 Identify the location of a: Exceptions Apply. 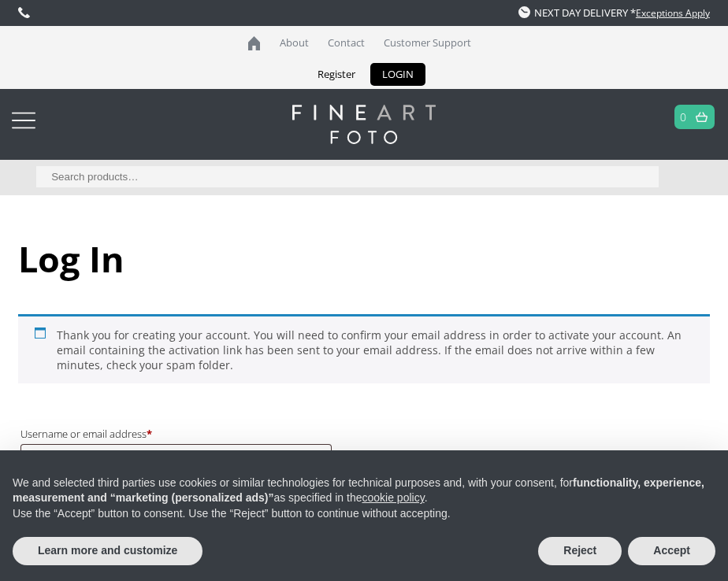
(673, 12).